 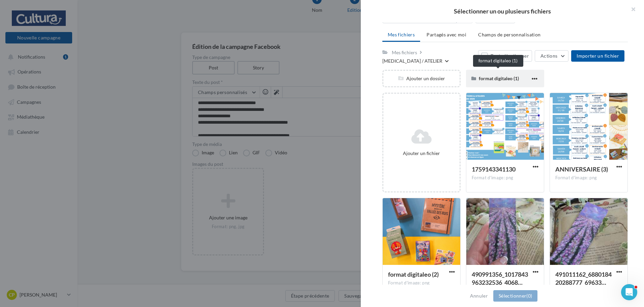 I want to click on button: Actions, so click(x=552, y=56).